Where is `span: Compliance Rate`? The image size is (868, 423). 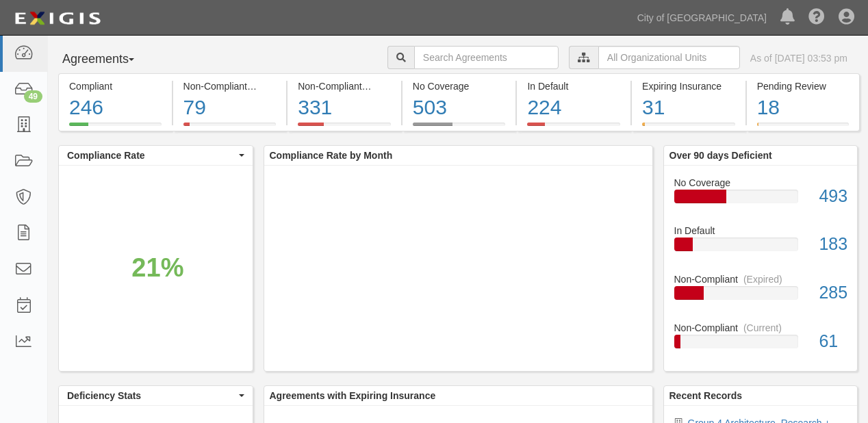 span: Compliance Rate is located at coordinates (151, 155).